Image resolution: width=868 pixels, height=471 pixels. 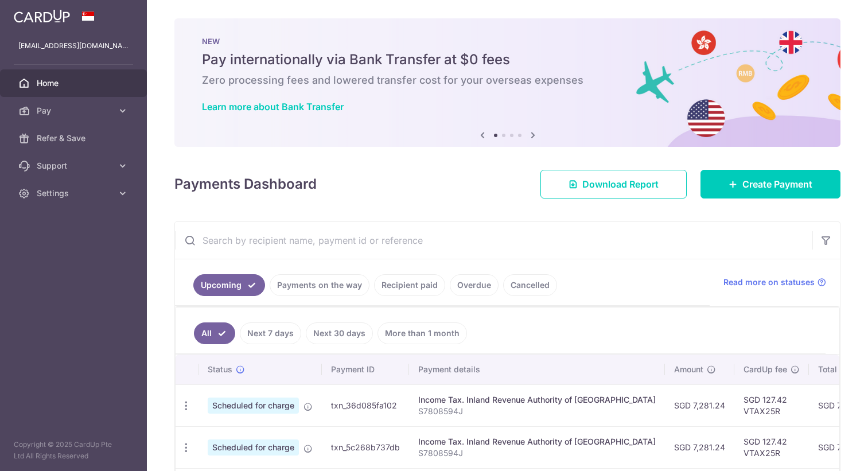 I want to click on span: Total amt., so click(x=837, y=369).